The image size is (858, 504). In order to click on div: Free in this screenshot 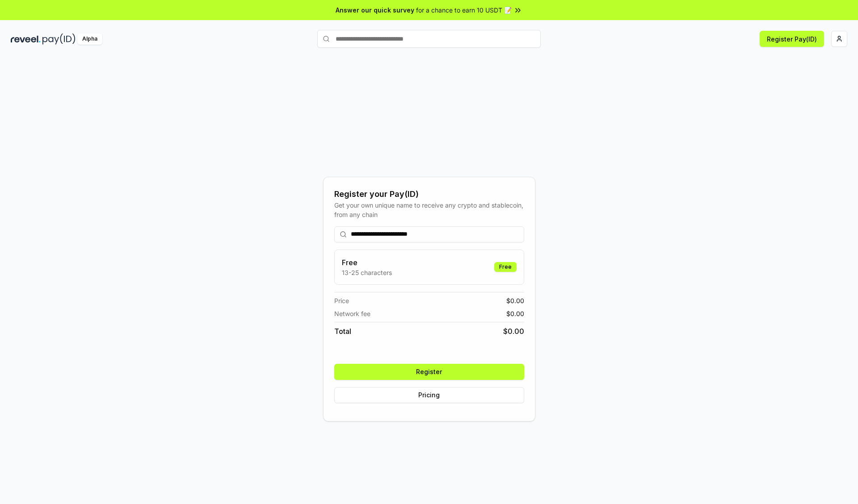, I will do `click(505, 267)`.